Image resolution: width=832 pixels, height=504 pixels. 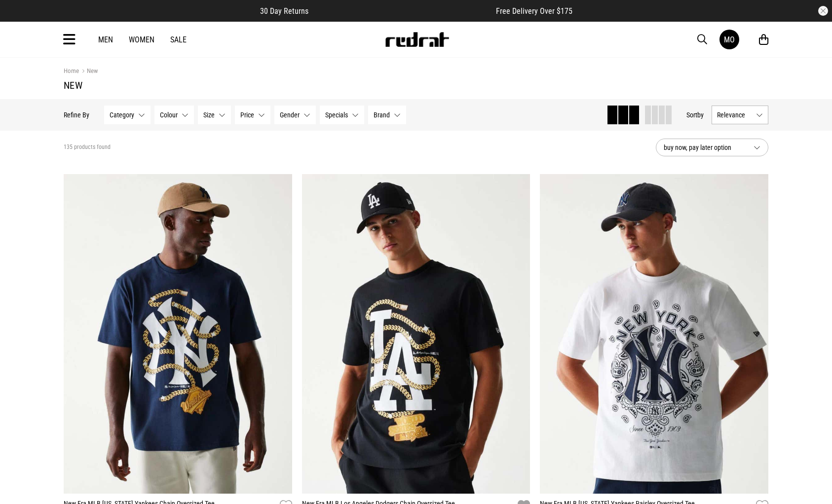 What do you see at coordinates (122, 115) in the screenshot?
I see `span: Category` at bounding box center [122, 115].